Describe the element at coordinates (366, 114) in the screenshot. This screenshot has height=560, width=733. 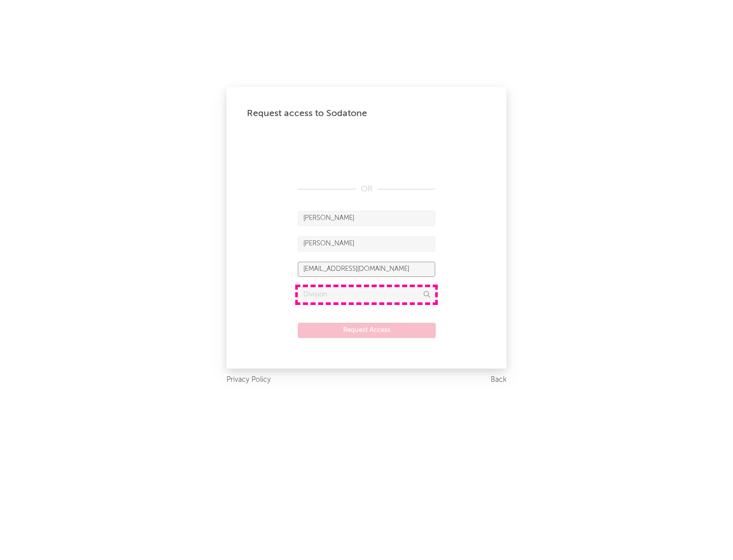
I see `div: Request access to Sodatone` at that location.